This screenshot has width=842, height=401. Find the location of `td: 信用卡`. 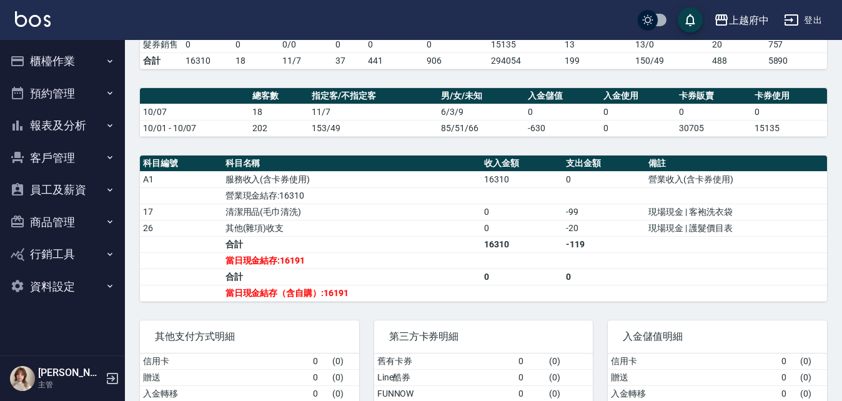

td: 信用卡 is located at coordinates (692, 362).